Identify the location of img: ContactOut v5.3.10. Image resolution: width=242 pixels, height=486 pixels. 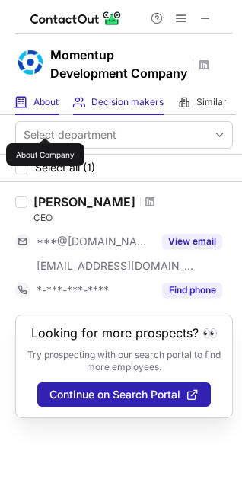
(76, 18).